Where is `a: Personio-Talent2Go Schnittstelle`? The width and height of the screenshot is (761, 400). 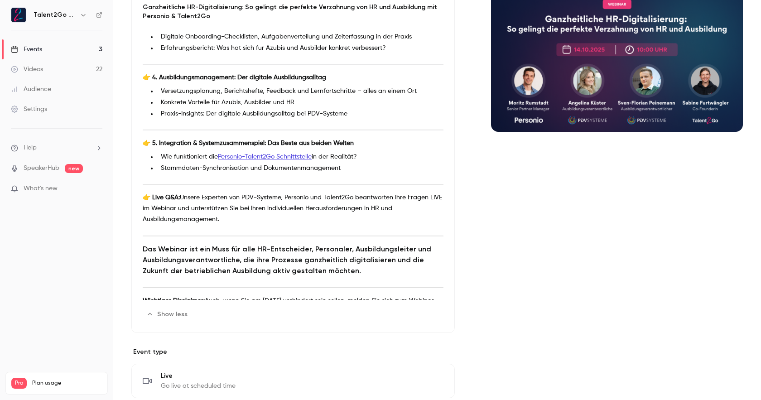
a: Personio-Talent2Go Schnittstelle is located at coordinates (264, 157).